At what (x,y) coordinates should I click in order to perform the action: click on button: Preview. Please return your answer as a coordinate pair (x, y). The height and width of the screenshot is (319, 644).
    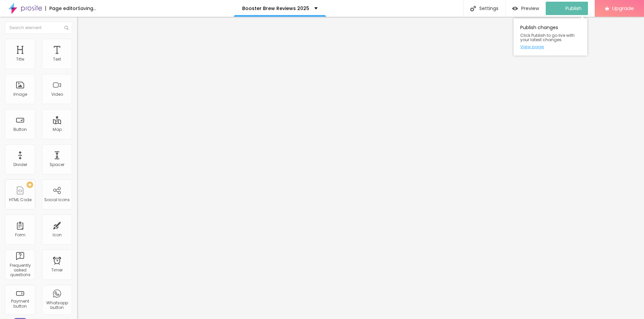
    Looking at the image, I should click on (525, 8).